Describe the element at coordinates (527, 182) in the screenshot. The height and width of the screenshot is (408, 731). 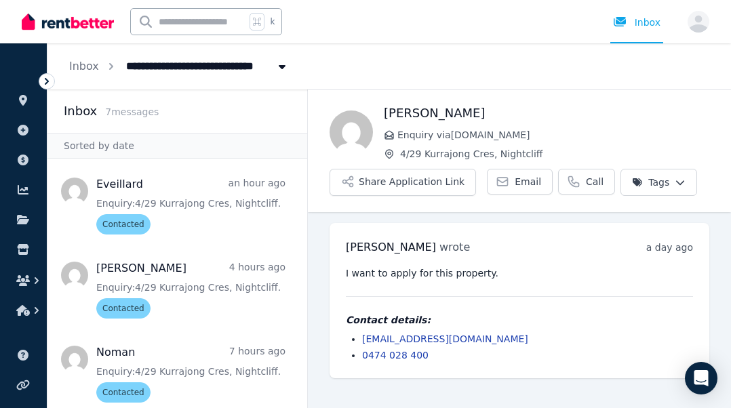
I see `span: Email` at that location.